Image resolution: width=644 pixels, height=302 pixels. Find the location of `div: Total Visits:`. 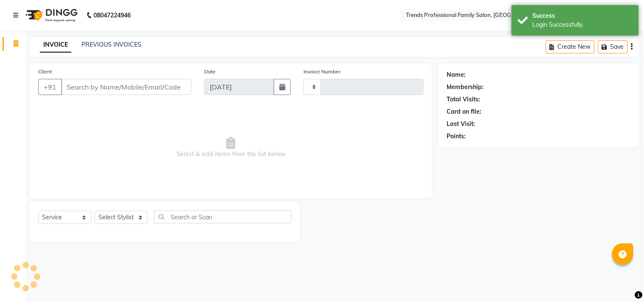

div: Total Visits: is located at coordinates (464, 99).